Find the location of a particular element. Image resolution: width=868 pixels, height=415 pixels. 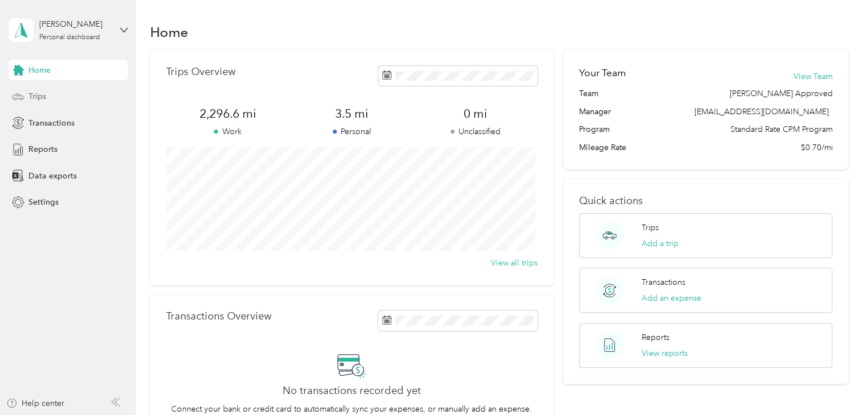

span: Standard Rate CPM Program is located at coordinates (781, 129).